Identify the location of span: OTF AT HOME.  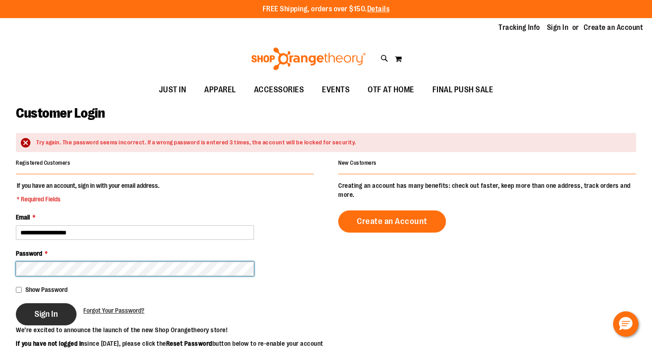
(391, 90).